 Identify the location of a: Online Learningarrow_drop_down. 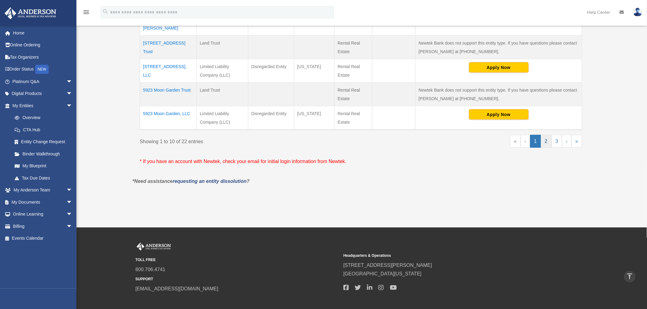
(43, 215).